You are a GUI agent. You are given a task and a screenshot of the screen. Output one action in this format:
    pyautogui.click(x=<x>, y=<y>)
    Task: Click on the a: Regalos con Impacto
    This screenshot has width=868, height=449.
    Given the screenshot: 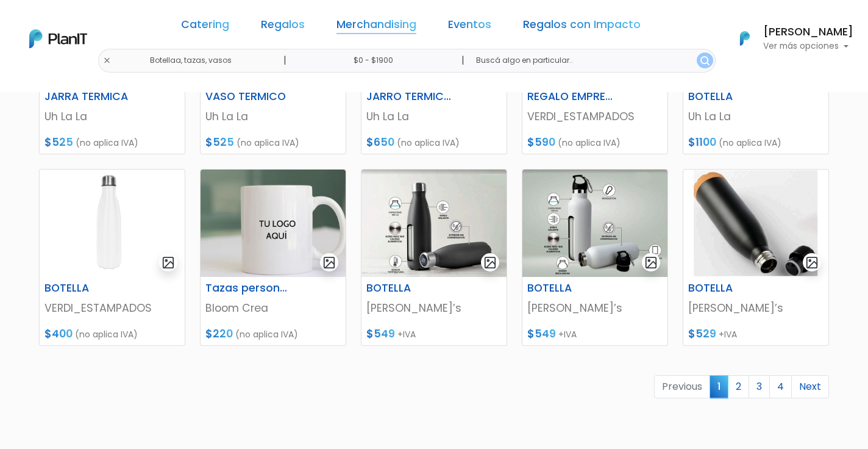 What is the action you would take?
    pyautogui.click(x=581, y=26)
    